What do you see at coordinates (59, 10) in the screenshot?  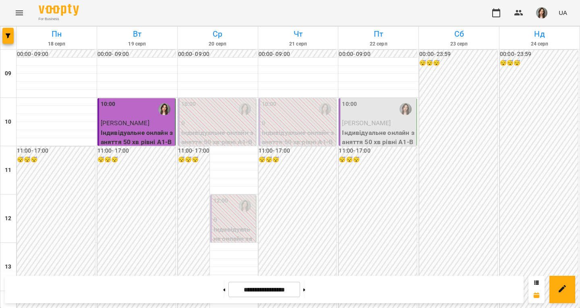 I see `img: Voopty Logo` at bounding box center [59, 10].